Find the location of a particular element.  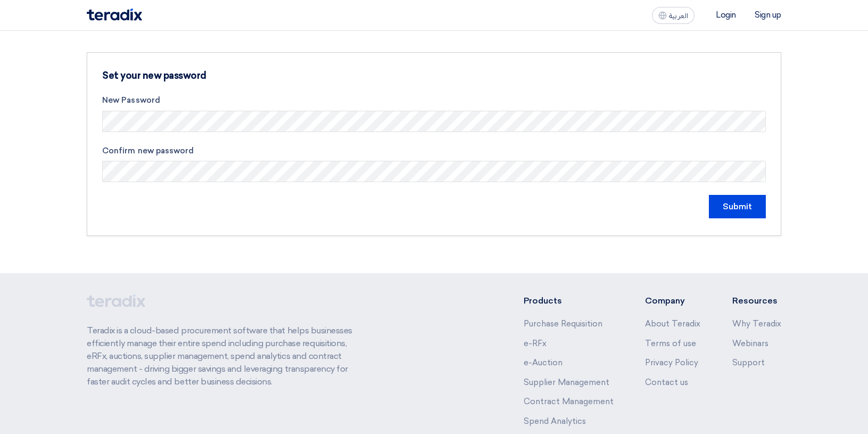

label: Confirm new password is located at coordinates (434, 150).